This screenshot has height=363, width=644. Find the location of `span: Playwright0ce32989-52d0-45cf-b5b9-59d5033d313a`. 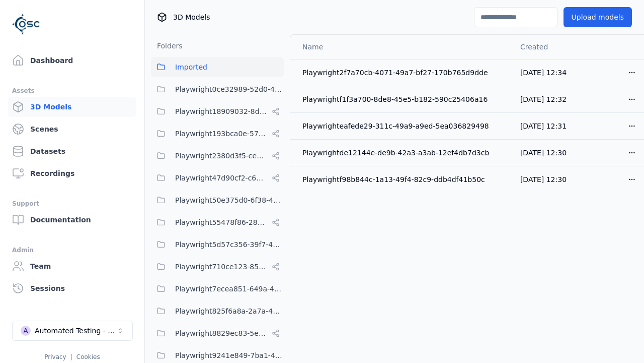

span: Playwright0ce32989-52d0-45cf-b5b9-59d5033d313a is located at coordinates (230, 89).